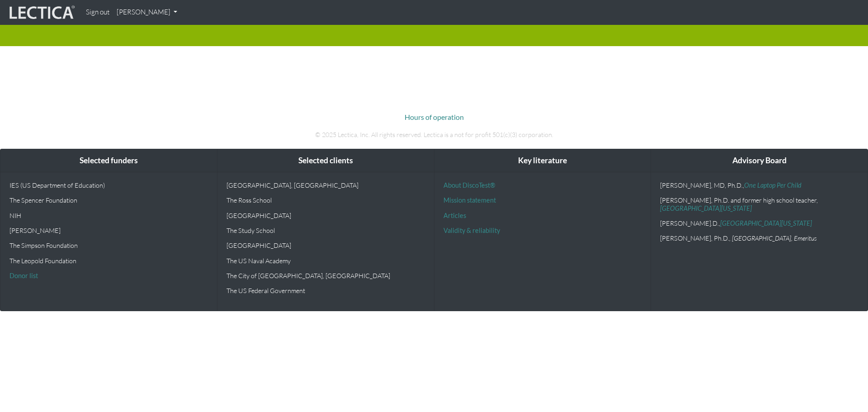 This screenshot has width=868, height=412. I want to click on div: Selected clients, so click(325, 161).